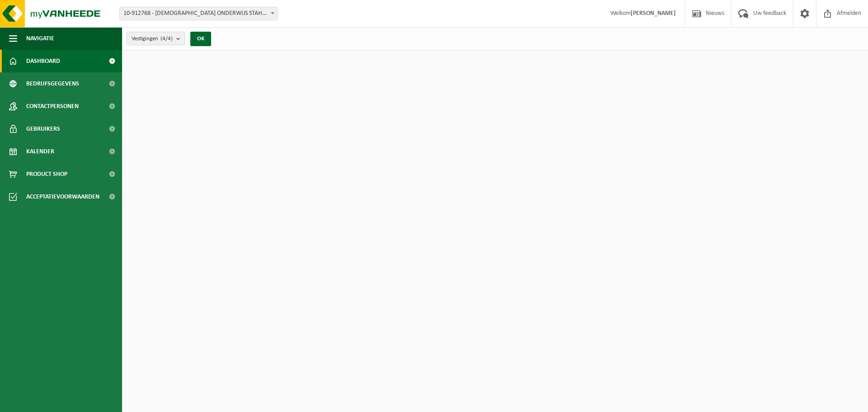 Image resolution: width=868 pixels, height=412 pixels. I want to click on button: OK, so click(200, 39).